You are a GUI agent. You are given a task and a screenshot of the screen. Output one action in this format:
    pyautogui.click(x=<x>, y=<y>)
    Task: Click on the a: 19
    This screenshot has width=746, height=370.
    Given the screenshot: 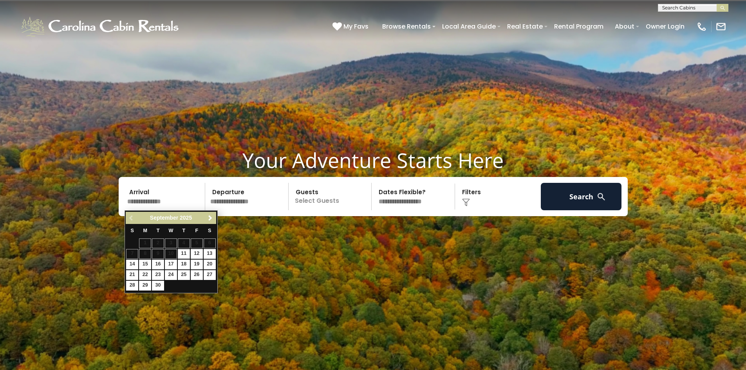 What is the action you would take?
    pyautogui.click(x=197, y=264)
    